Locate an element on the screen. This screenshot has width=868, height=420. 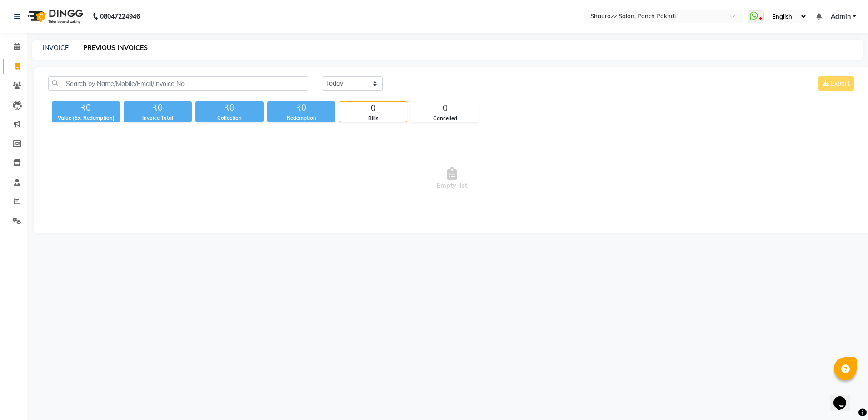
div: Invoice Total is located at coordinates (158, 118).